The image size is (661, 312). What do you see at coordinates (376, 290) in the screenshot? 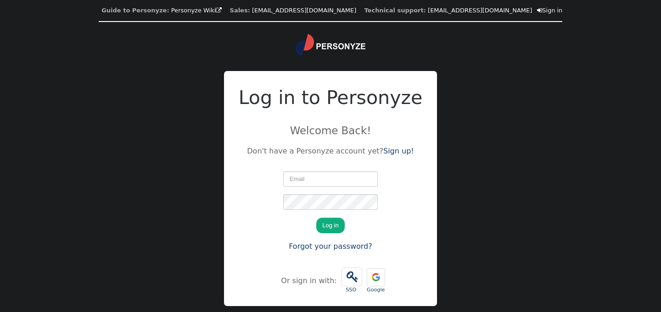
I see `div: Google` at bounding box center [376, 290].